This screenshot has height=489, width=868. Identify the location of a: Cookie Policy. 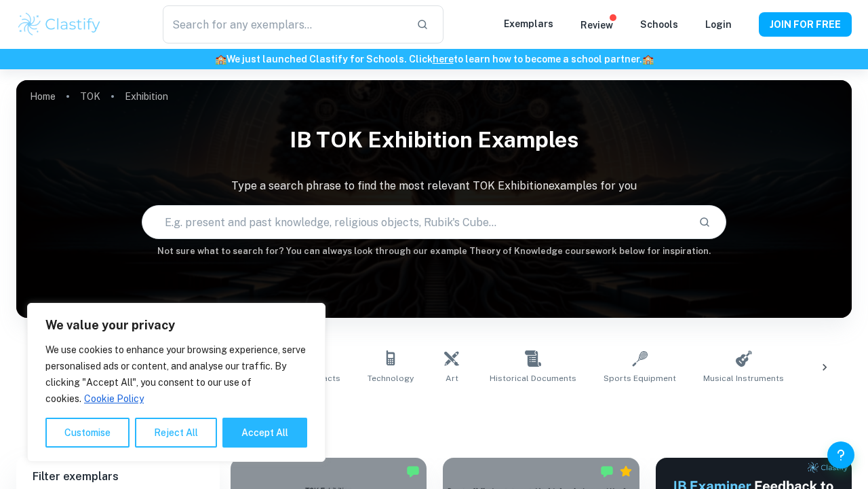
(114, 399).